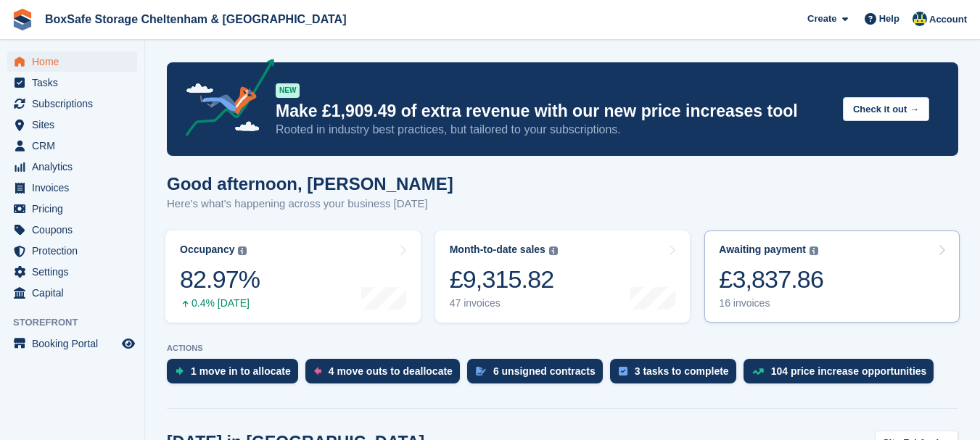 Image resolution: width=980 pixels, height=440 pixels. Describe the element at coordinates (76, 251) in the screenshot. I see `span: Protection` at that location.